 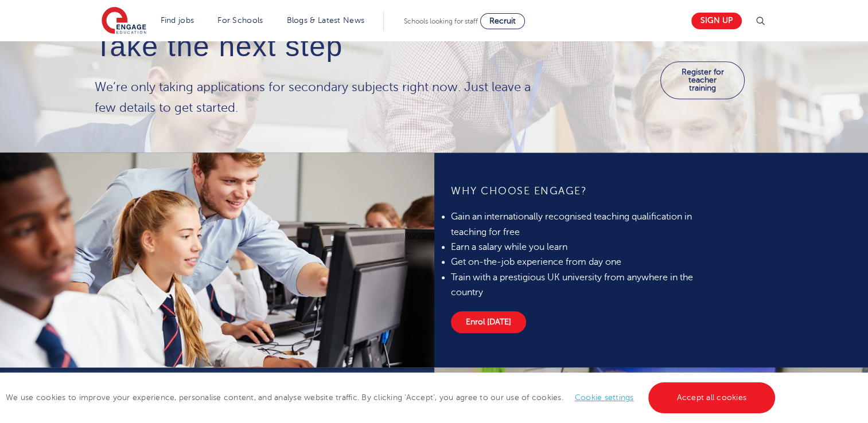 What do you see at coordinates (702, 80) in the screenshot?
I see `a: Register for teacher training` at bounding box center [702, 80].